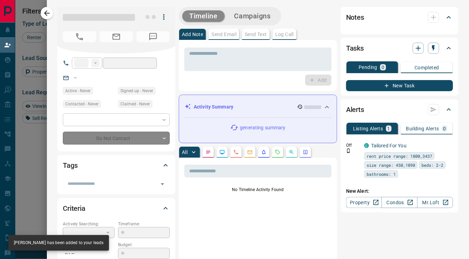 Image resolution: width=469 pixels, height=259 pixels. Describe the element at coordinates (253, 16) in the screenshot. I see `button: Campaigns` at that location.